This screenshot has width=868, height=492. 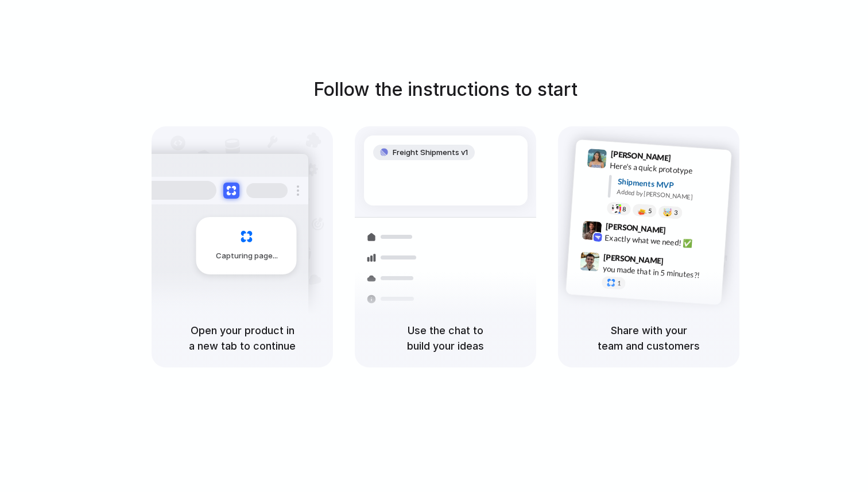 What do you see at coordinates (430, 152) in the screenshot?
I see `span: Freight Shipments v1` at bounding box center [430, 152].